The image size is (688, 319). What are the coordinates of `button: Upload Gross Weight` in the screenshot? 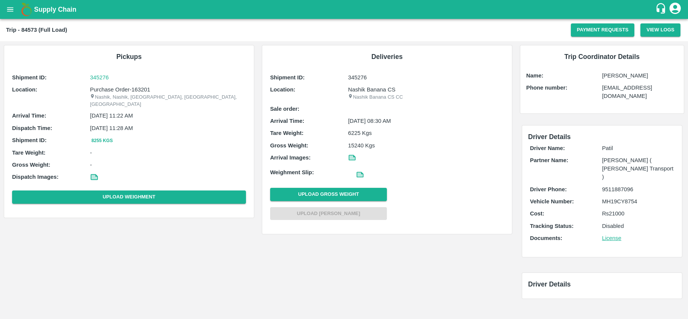 It's located at (328, 194).